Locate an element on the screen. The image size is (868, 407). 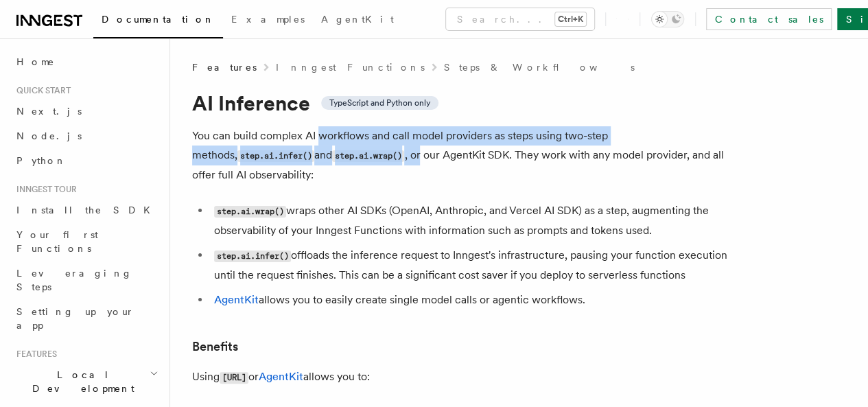
a: Examples is located at coordinates (267, 21).